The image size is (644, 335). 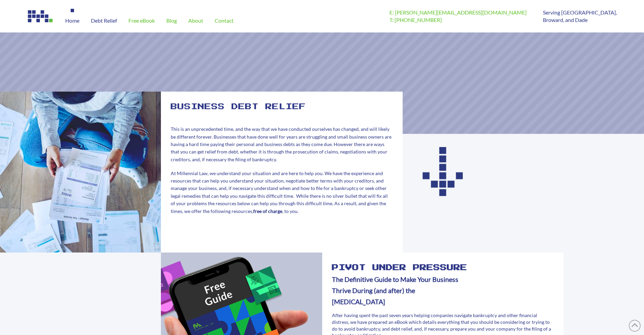 What do you see at coordinates (268, 211) in the screenshot?
I see `b: free of charge` at bounding box center [268, 211].